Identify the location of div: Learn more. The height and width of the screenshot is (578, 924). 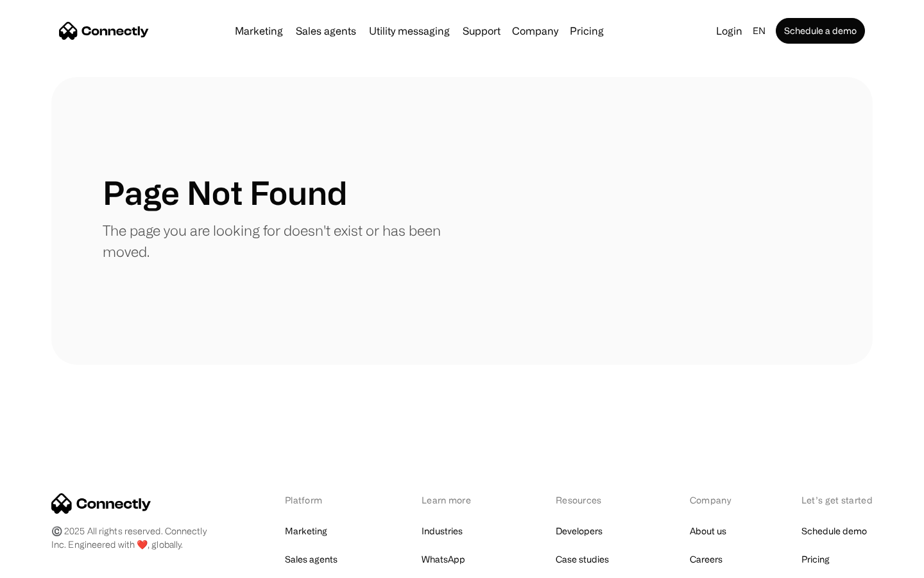
(455, 500).